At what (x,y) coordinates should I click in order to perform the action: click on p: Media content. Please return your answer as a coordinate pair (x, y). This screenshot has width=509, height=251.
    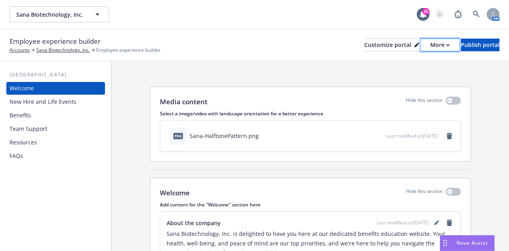
    Looking at the image, I should click on (184, 102).